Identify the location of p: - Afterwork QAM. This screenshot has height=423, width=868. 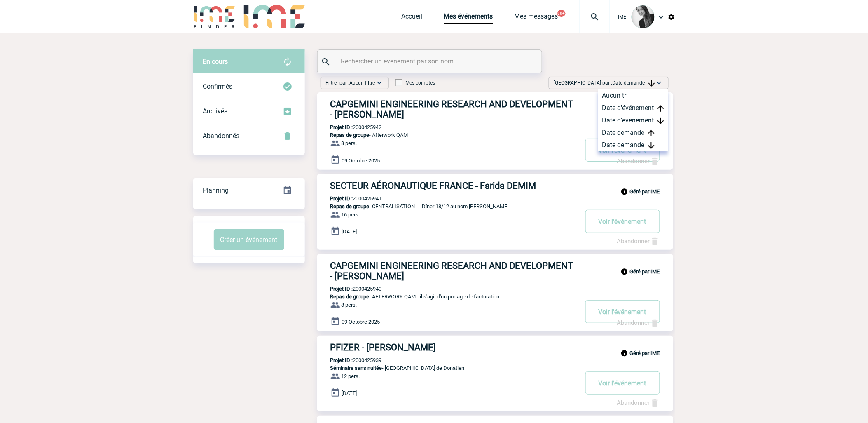
(447, 135).